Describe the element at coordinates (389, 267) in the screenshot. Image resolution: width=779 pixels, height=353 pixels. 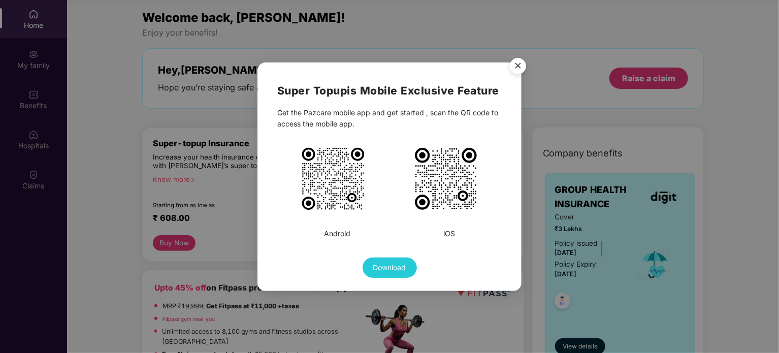
I see `span: Download` at that location.